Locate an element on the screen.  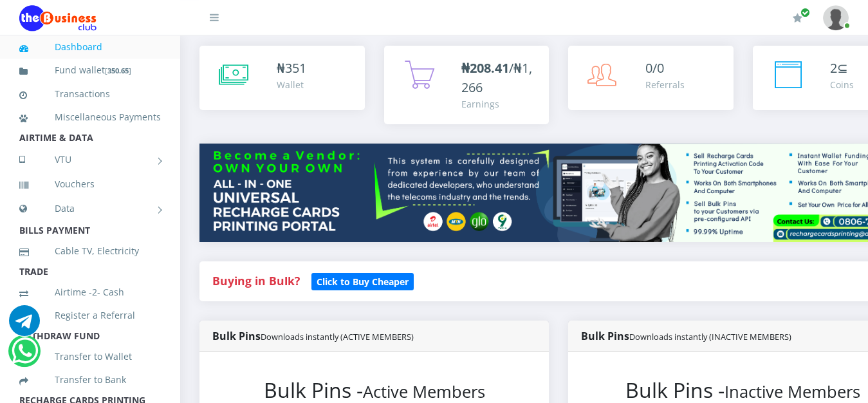
small: Active Members is located at coordinates (424, 391).